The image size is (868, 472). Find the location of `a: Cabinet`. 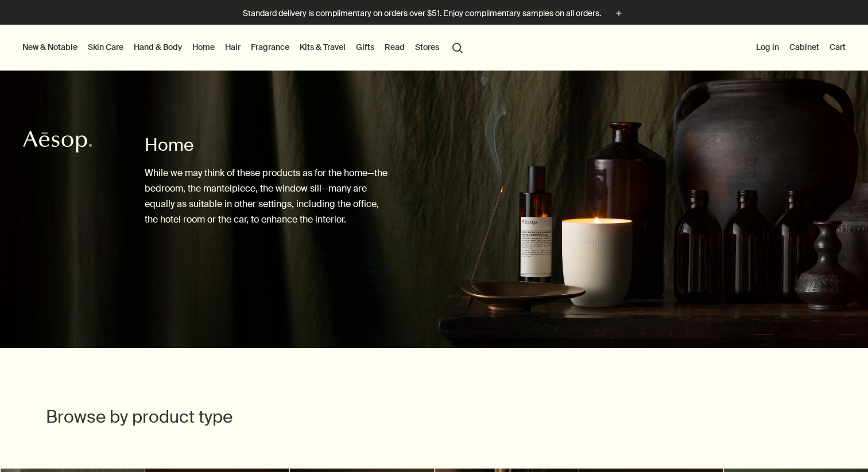

a: Cabinet is located at coordinates (804, 47).